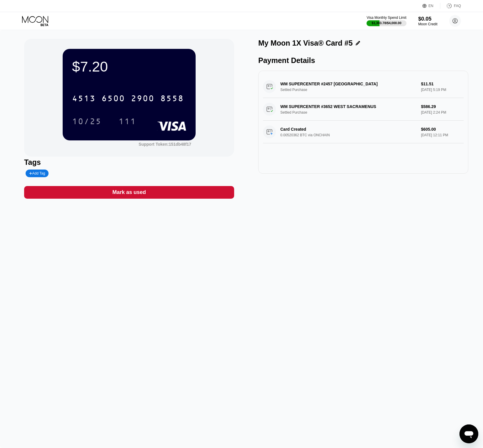 The image size is (483, 448). What do you see at coordinates (113, 99) in the screenshot?
I see `div: 6500` at bounding box center [113, 99].